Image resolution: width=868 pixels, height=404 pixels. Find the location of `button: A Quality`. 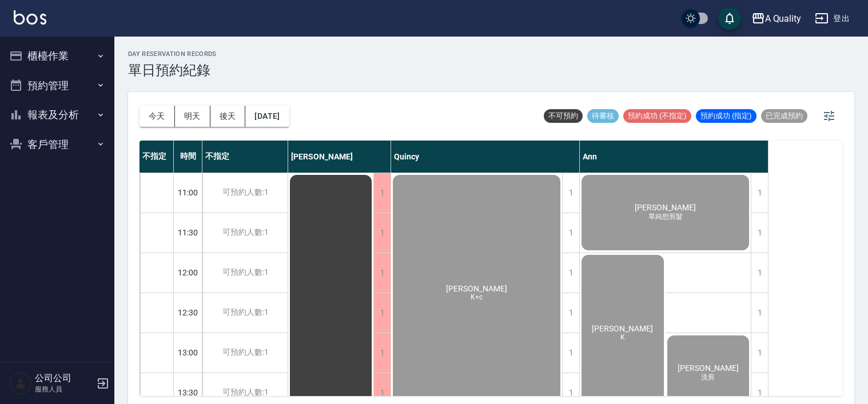

button: A Quality is located at coordinates (776, 19).